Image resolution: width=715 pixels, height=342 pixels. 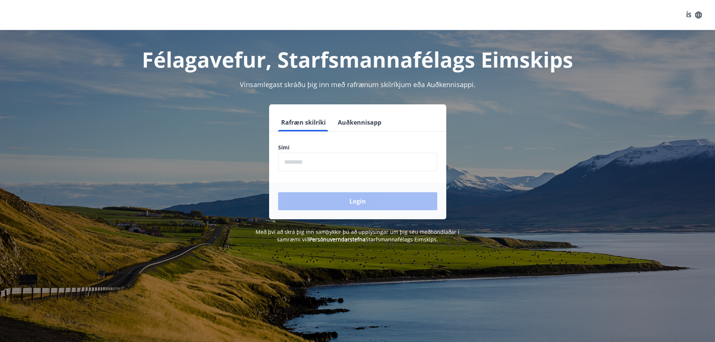 I want to click on a: Persónuverndarstefna, so click(x=338, y=239).